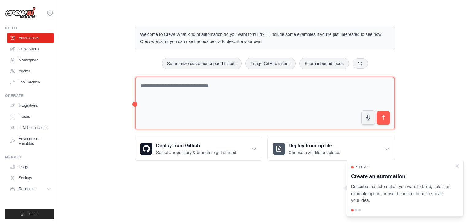 This screenshot has width=471, height=224. What do you see at coordinates (30, 71) in the screenshot?
I see `a: Agents` at bounding box center [30, 71].